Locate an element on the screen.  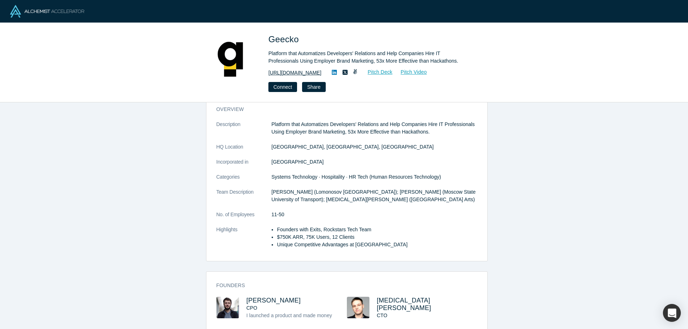
span: I launched a product and made money is located at coordinates (289, 316).